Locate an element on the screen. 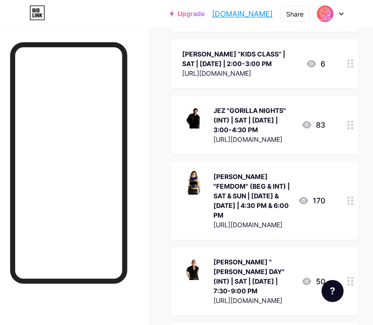 This screenshot has height=325, width=373. a: Upgrade is located at coordinates (187, 14).